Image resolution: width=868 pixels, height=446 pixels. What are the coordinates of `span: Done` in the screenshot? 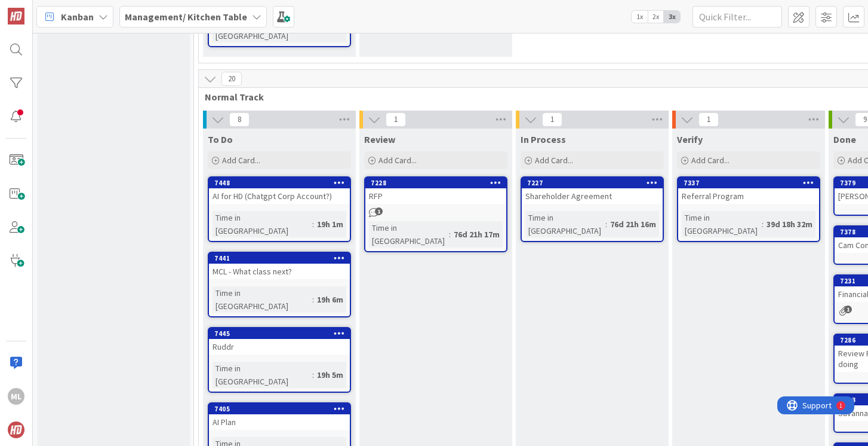 It's located at (845, 139).